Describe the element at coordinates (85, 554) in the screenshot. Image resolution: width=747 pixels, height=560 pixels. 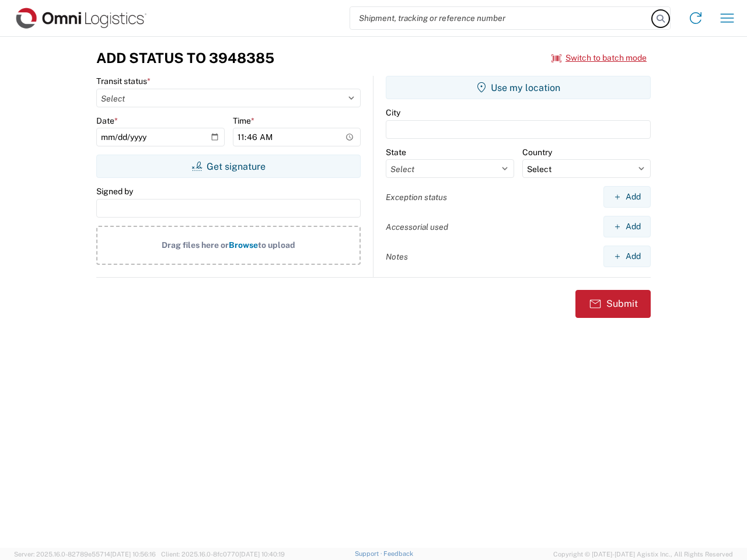
I see `span: Server: 2025.16.0-82789e55714` at that location.